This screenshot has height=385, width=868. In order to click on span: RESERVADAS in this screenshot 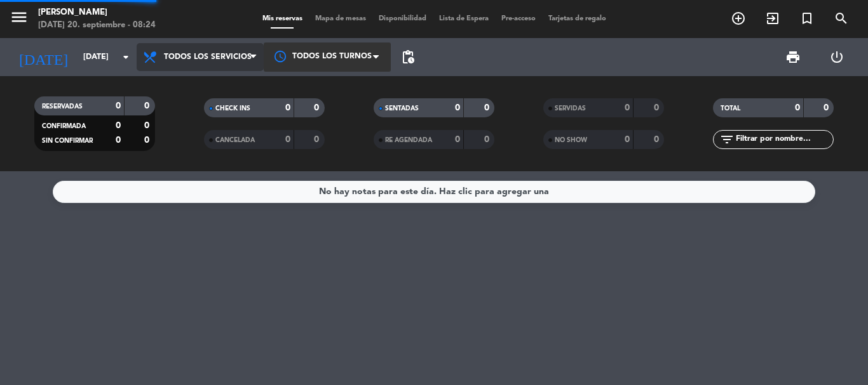, I will do `click(63, 106)`.